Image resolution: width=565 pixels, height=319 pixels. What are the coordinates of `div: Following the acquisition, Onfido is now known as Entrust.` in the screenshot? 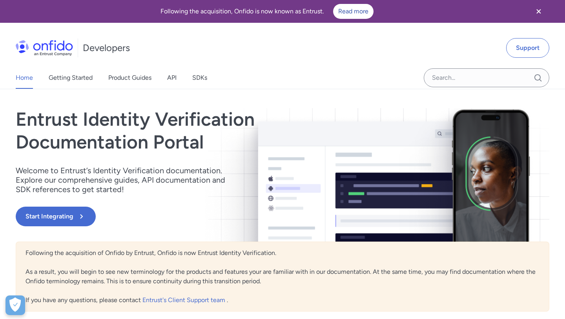 It's located at (267, 11).